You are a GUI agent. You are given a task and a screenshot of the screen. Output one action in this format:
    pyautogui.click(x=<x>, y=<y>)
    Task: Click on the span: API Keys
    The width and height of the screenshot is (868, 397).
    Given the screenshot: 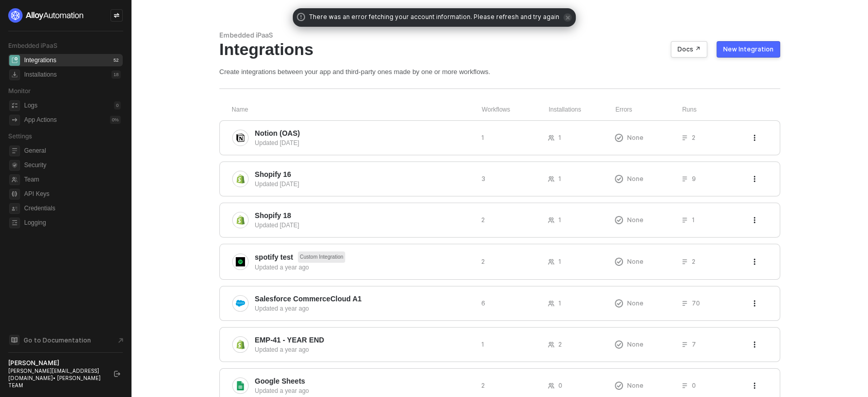 What is the action you would take?
    pyautogui.click(x=72, y=194)
    